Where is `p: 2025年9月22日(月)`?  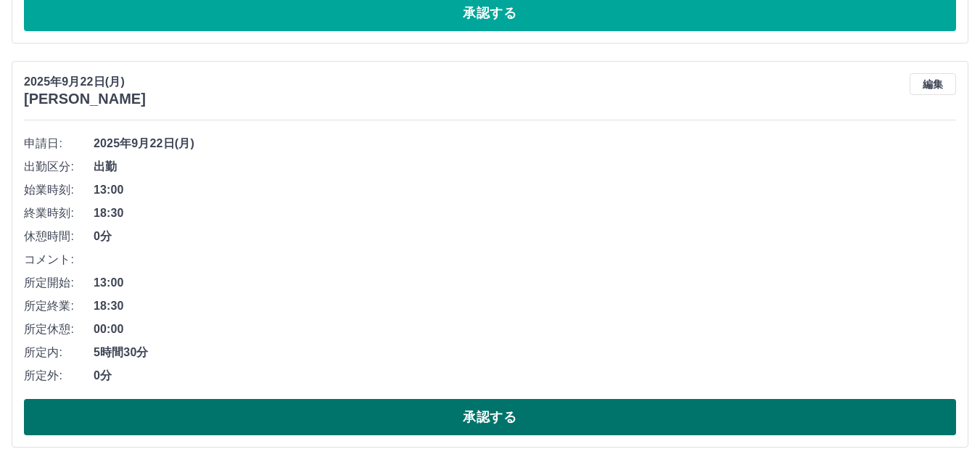
p: 2025年9月22日(月) is located at coordinates (85, 82).